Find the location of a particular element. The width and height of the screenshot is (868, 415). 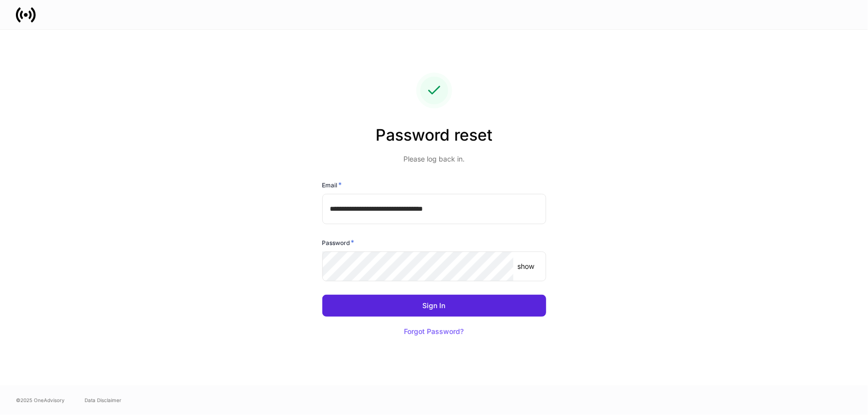

div: Forgot Password? is located at coordinates (434, 331).